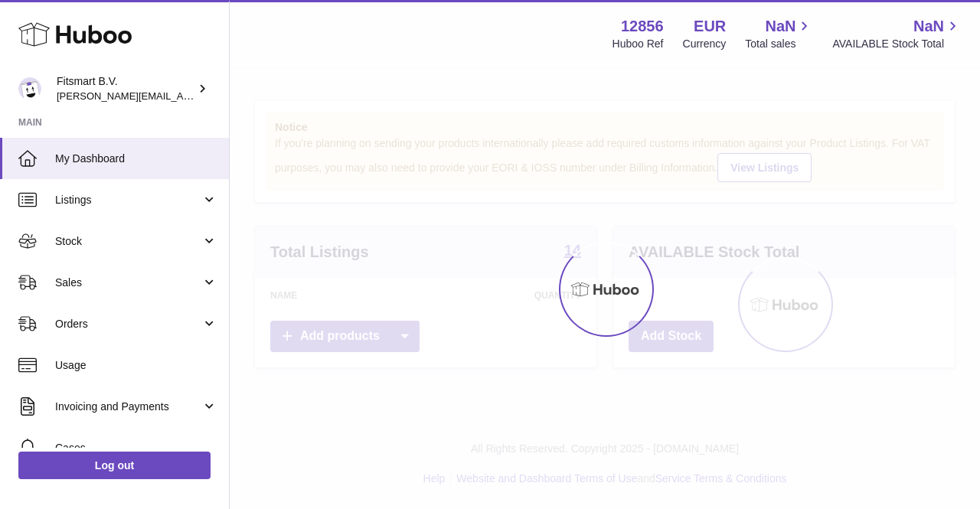 The height and width of the screenshot is (509, 980). I want to click on strong: 12856, so click(642, 26).